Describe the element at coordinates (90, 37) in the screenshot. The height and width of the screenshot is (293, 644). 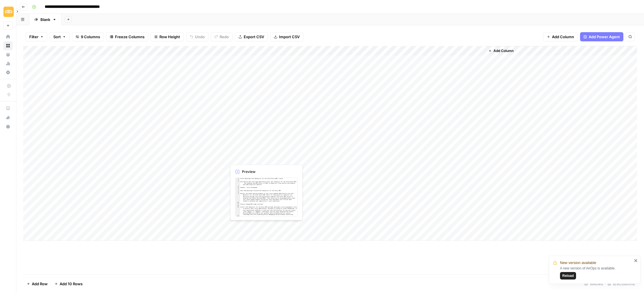
I see `span: 9 Columns` at that location.